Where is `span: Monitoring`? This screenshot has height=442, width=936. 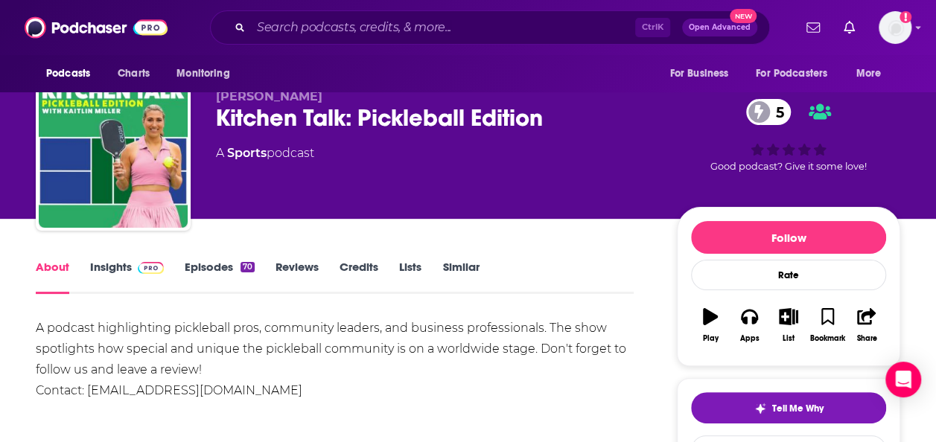 span: Monitoring is located at coordinates (202, 74).